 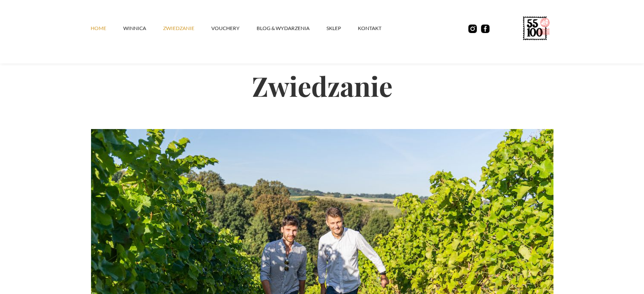 I want to click on a: kontakt, so click(x=378, y=29).